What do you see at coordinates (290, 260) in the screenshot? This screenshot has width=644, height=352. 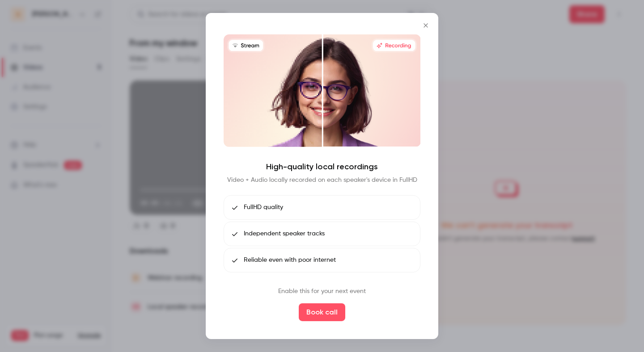 I see `span: Reliable even with poor internet` at bounding box center [290, 260].